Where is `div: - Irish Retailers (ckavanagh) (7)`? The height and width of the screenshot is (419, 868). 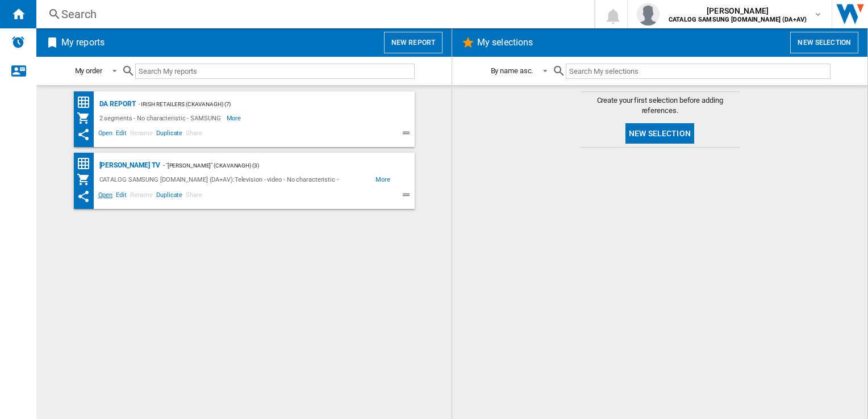
div: - Irish Retailers (ckavanagh) (7) is located at coordinates (264, 104).